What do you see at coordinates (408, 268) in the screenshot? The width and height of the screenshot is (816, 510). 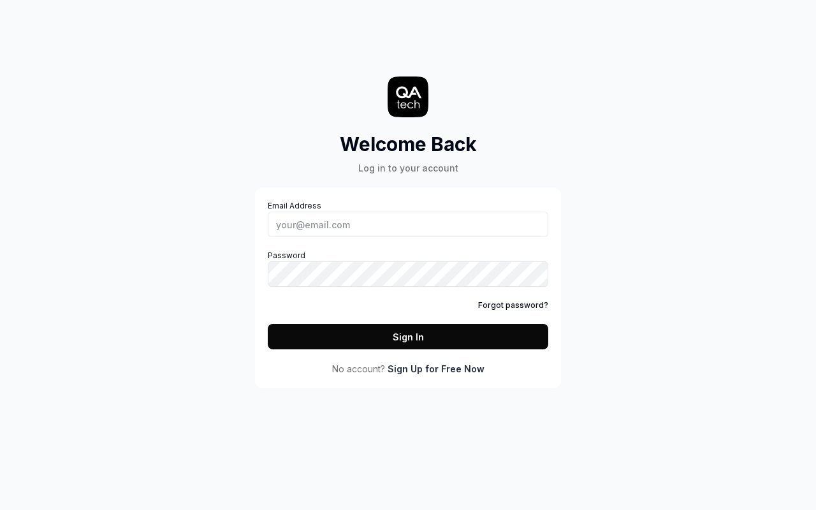 I see `label: Password` at bounding box center [408, 268].